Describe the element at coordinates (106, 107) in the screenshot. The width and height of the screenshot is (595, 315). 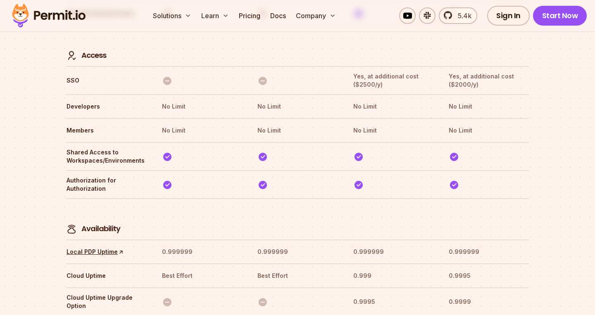
I see `th: Developers` at that location.